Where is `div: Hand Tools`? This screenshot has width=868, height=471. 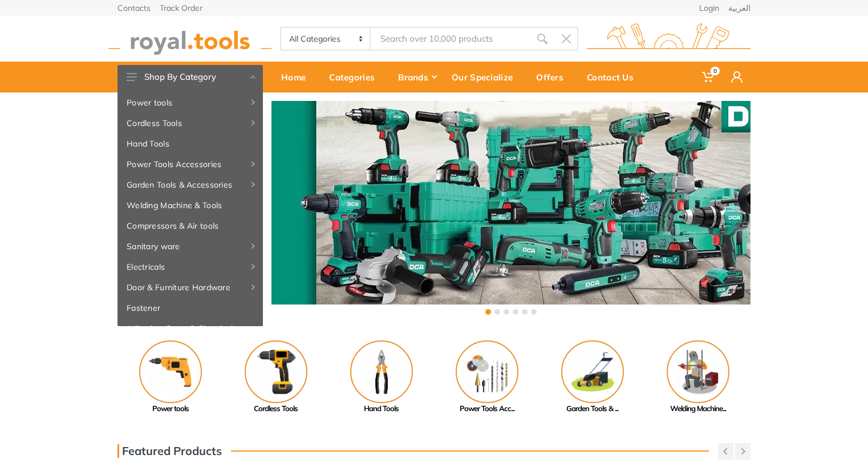 div: Hand Tools is located at coordinates (382, 409).